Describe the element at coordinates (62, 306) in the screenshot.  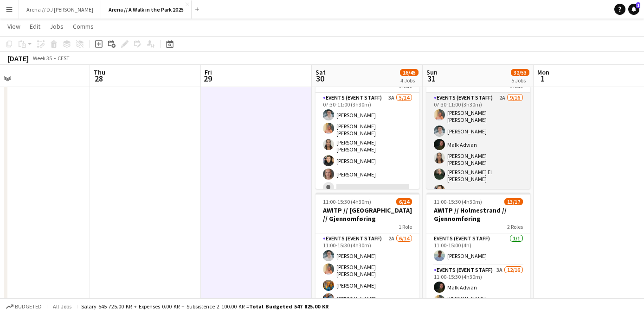
I see `span: All jobs` at that location.